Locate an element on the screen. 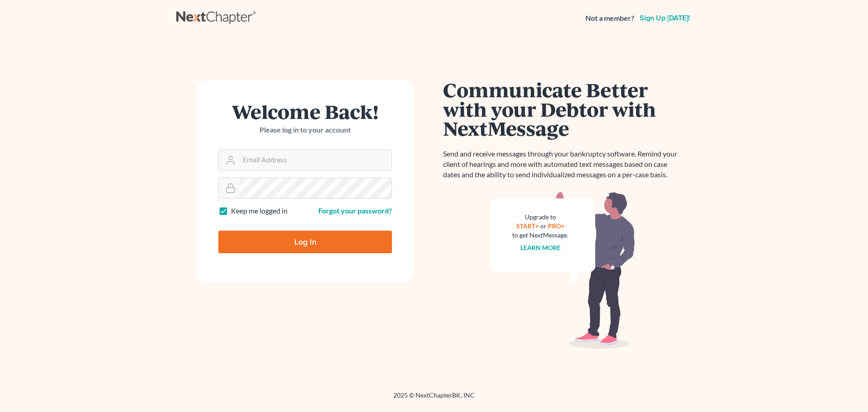  h1: Welcome Back! is located at coordinates (305, 111).